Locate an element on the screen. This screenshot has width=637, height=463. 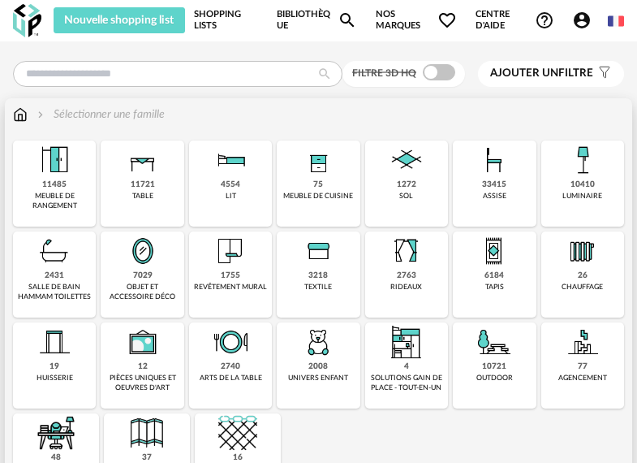
span: Nouvelle shopping list is located at coordinates (118, 20).